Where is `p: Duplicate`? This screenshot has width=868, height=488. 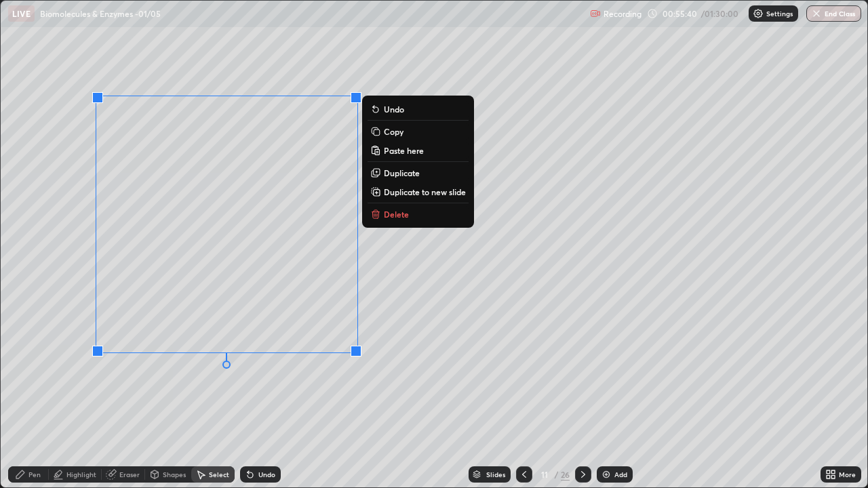 p: Duplicate is located at coordinates (402, 173).